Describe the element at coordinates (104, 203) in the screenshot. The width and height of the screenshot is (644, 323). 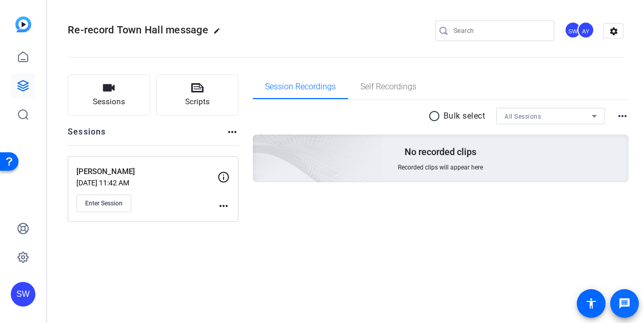
I see `span: Enter Session` at that location.